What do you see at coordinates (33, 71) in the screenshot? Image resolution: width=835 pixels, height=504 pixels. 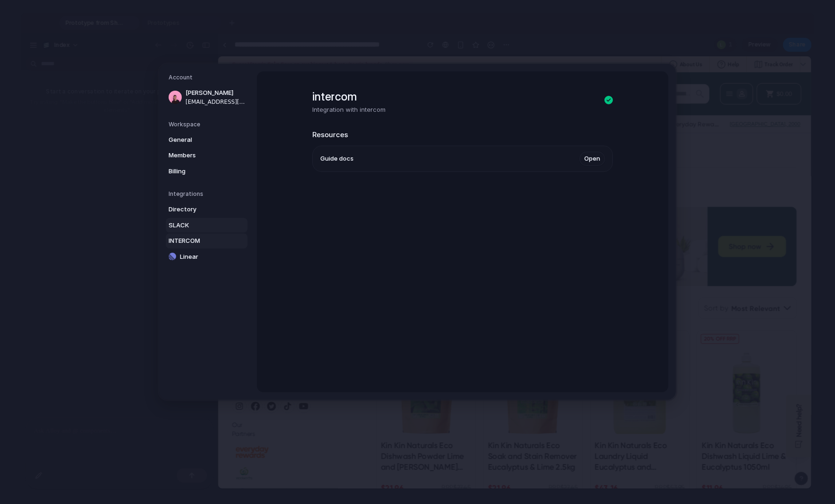 I see `span: Delivering to:` at bounding box center [33, 71].